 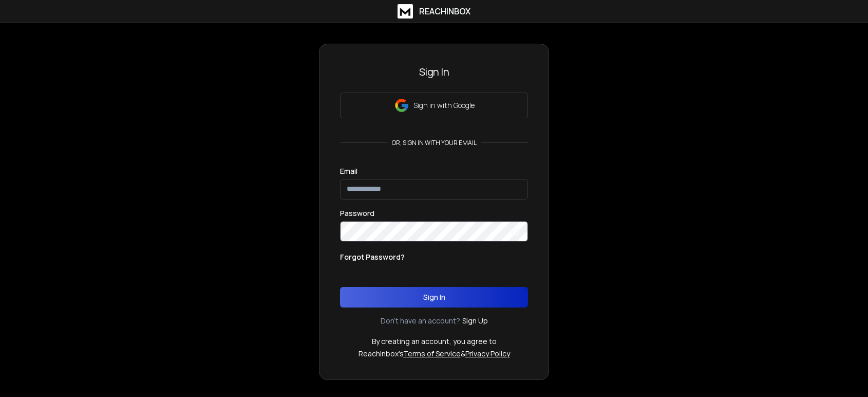 What do you see at coordinates (432, 353) in the screenshot?
I see `span: Terms of Service` at bounding box center [432, 353].